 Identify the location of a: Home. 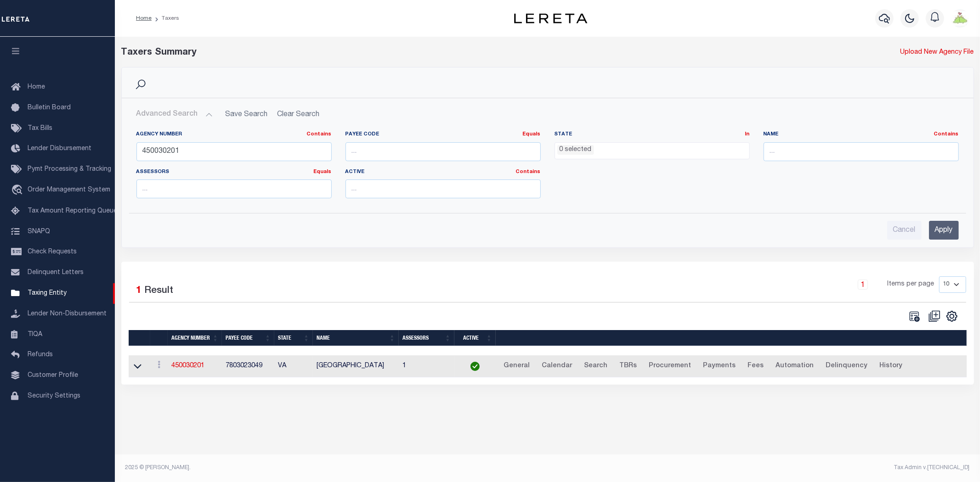
(144, 18).